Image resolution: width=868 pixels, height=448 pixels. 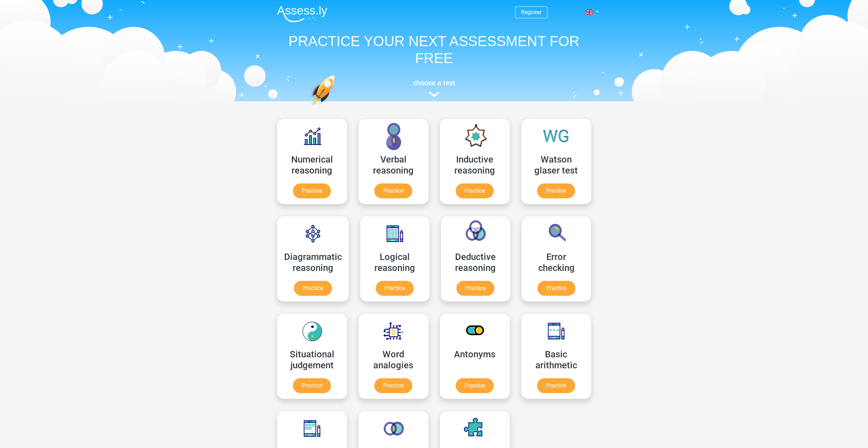 What do you see at coordinates (434, 49) in the screenshot?
I see `h1: PRACTICE YOUR NEXT ASSESSMENT FOR FREE` at bounding box center [434, 49].